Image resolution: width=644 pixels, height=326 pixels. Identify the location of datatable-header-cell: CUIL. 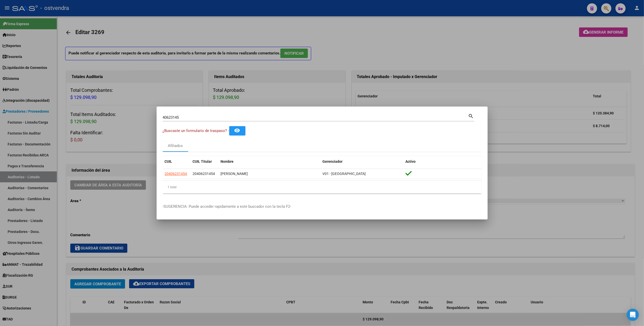
(177, 162).